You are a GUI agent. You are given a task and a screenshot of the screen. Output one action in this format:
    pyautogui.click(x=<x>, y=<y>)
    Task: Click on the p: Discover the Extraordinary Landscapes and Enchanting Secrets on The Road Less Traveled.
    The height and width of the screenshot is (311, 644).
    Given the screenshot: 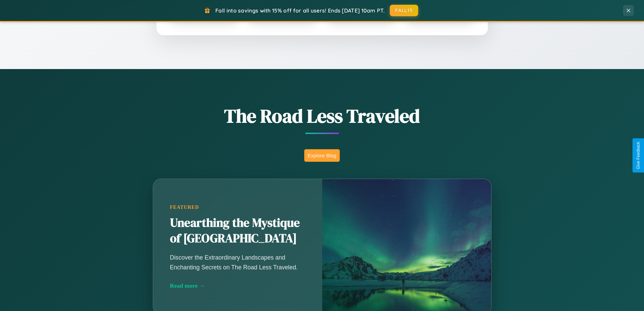 What is the action you would take?
    pyautogui.click(x=238, y=262)
    